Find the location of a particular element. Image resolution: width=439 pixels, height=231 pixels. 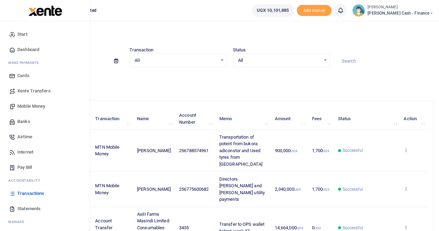

th: Status: activate to sort column ascending is located at coordinates (367, 119).